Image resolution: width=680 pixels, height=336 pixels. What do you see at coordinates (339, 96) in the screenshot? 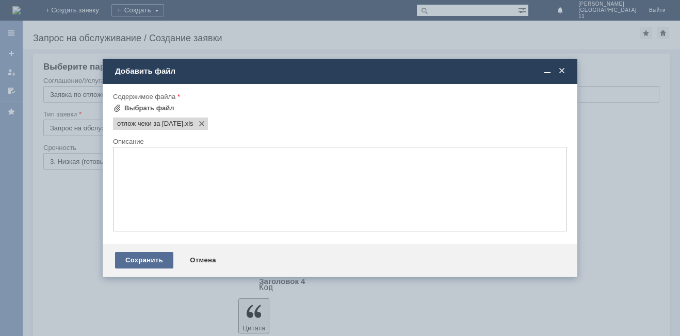
I see `div: Содержимое файла` at bounding box center [339, 96].